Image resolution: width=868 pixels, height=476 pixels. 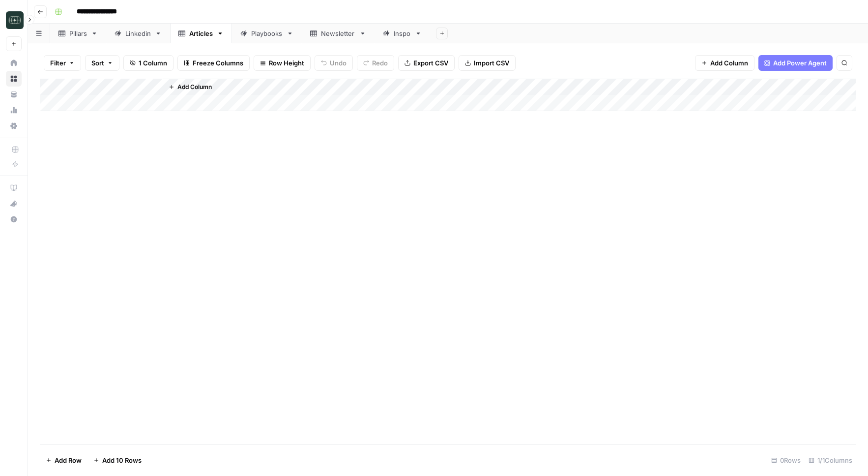 I want to click on div: What's new?, so click(x=14, y=204).